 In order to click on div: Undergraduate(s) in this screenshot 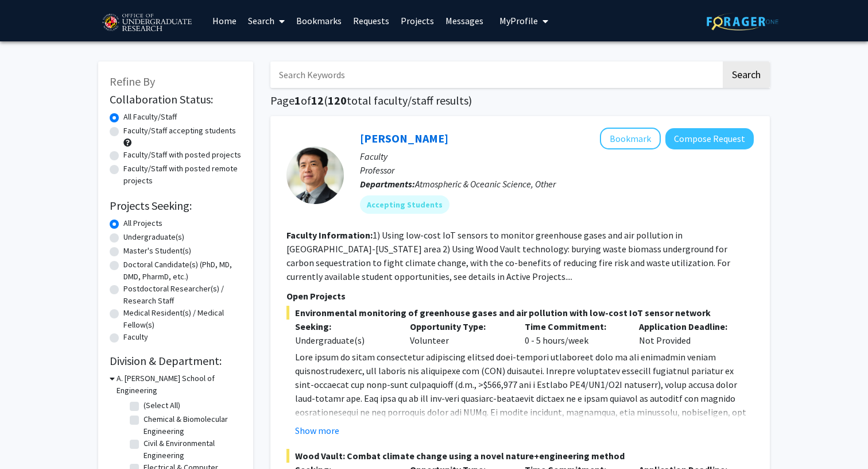, I will do `click(344, 340)`.